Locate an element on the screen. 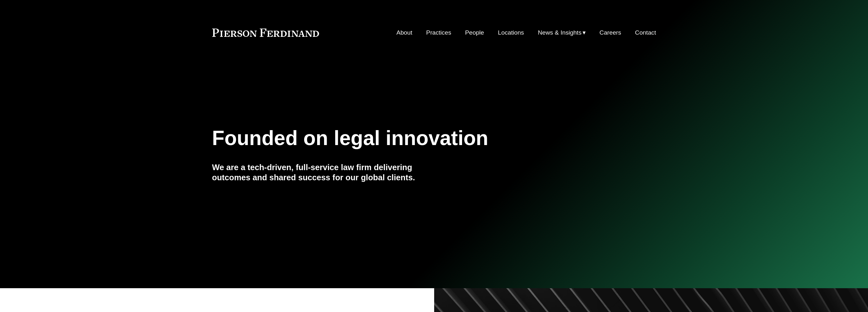 This screenshot has height=312, width=868. a: People is located at coordinates (475, 32).